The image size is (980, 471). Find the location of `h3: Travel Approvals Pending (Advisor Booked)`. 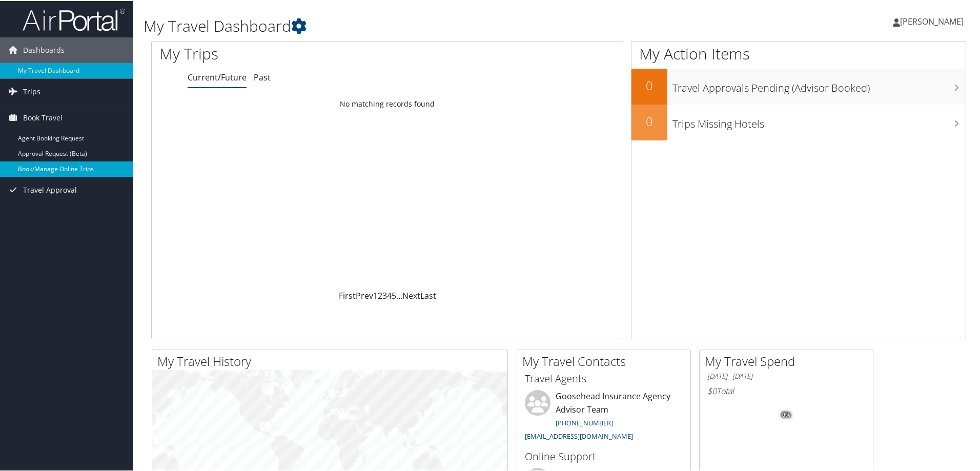

h3: Travel Approvals Pending (Advisor Booked) is located at coordinates (819, 84).